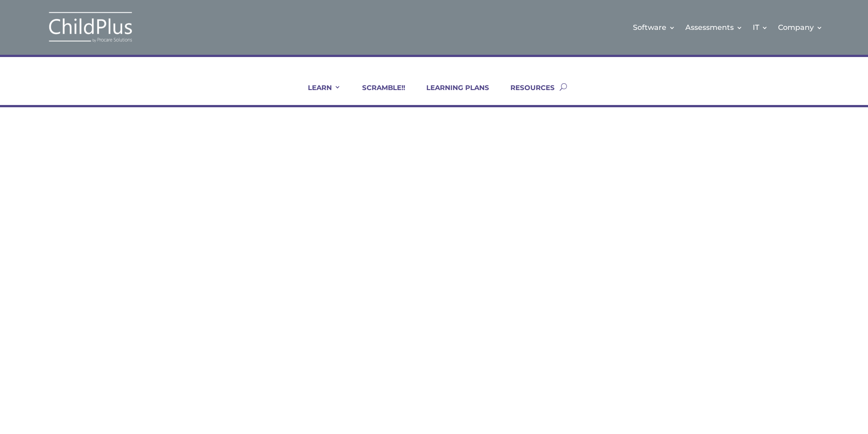 Image resolution: width=868 pixels, height=434 pixels. I want to click on a: LEARNING PLANS, so click(452, 94).